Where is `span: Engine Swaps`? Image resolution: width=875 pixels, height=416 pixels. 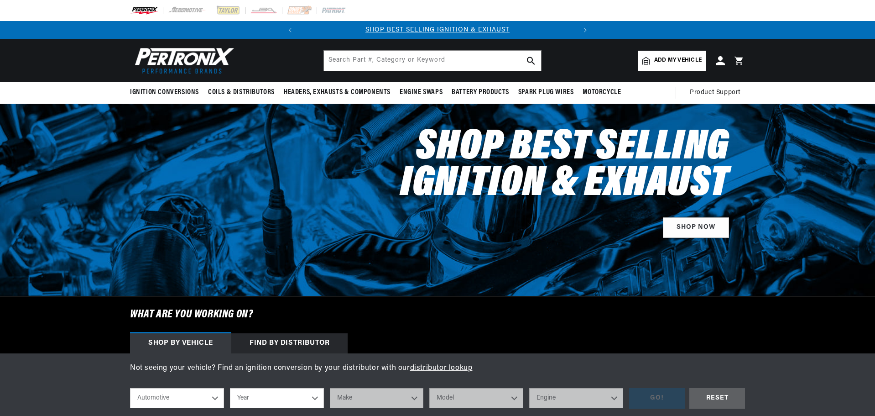
span: Engine Swaps is located at coordinates (421, 92).